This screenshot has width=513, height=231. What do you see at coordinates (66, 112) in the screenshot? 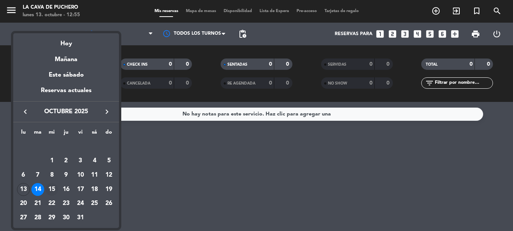
I see `span: octubre 2025` at bounding box center [66, 112].